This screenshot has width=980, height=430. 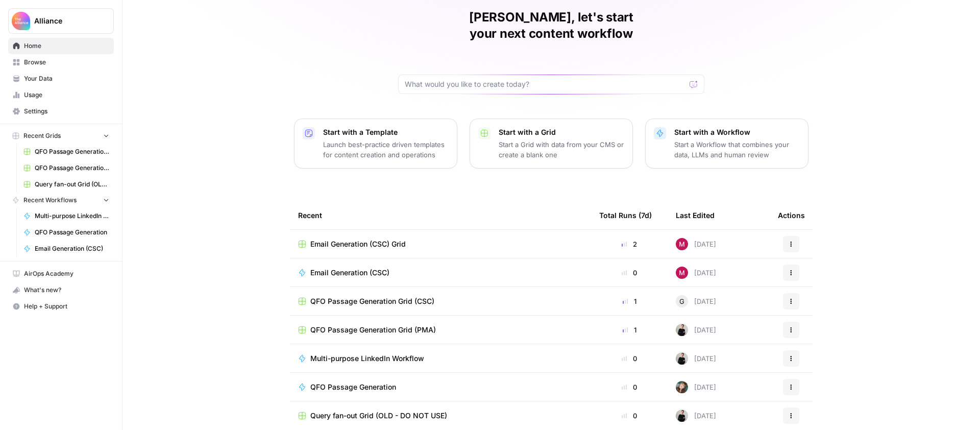 What do you see at coordinates (50, 201) in the screenshot?
I see `span: Recent Workflows` at bounding box center [50, 201].